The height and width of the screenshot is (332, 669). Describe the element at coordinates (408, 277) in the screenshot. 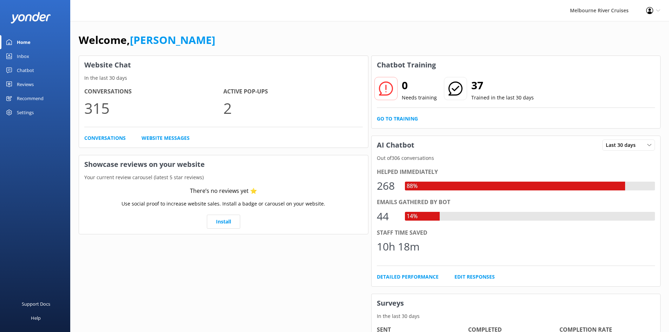

I see `a: Detailed Performance` at that location.